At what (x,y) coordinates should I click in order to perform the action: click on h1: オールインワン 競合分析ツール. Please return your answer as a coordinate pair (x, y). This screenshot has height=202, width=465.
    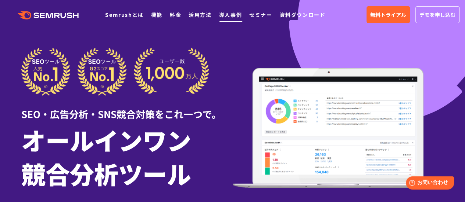
    Looking at the image, I should click on (127, 157).